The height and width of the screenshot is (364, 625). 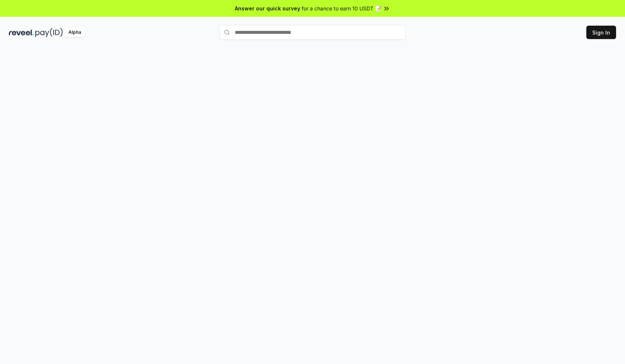 I want to click on div: Alpha, so click(x=75, y=33).